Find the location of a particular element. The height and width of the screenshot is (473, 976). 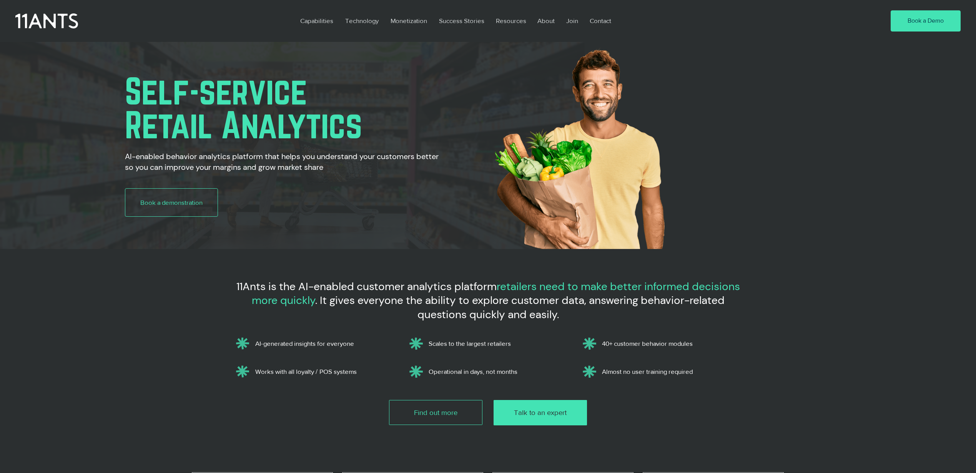

span: 11Ants is the AI-enabled customer analytics platform is located at coordinates (366, 286).